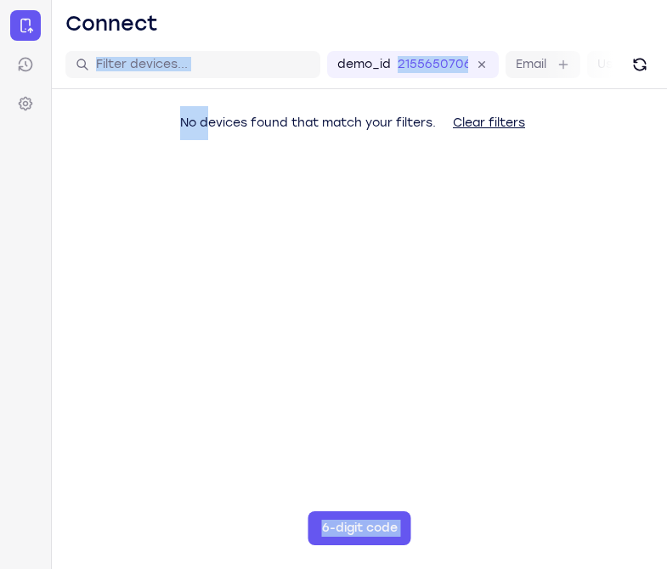  What do you see at coordinates (531, 65) in the screenshot?
I see `label: Email` at bounding box center [531, 65].